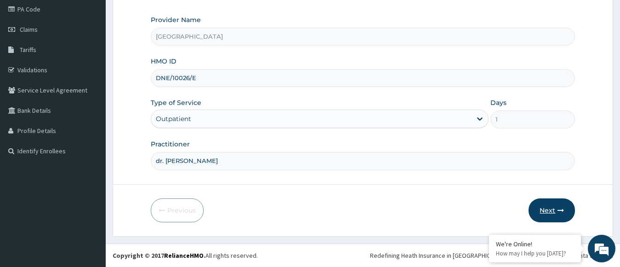 This screenshot has height=267, width=620. What do you see at coordinates (28, 50) in the screenshot?
I see `span: Tariffs` at bounding box center [28, 50].